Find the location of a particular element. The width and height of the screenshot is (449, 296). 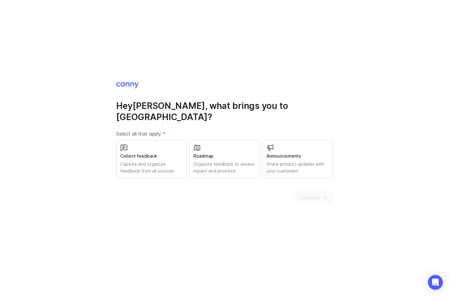

div: Collect feedback is located at coordinates (151, 156).